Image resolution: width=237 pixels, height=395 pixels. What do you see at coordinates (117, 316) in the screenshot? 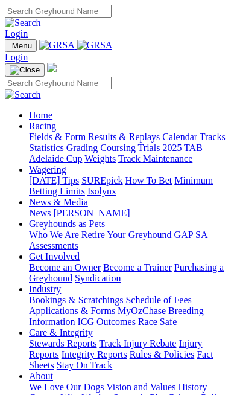
I see `a: Breeding Information` at bounding box center [117, 316].